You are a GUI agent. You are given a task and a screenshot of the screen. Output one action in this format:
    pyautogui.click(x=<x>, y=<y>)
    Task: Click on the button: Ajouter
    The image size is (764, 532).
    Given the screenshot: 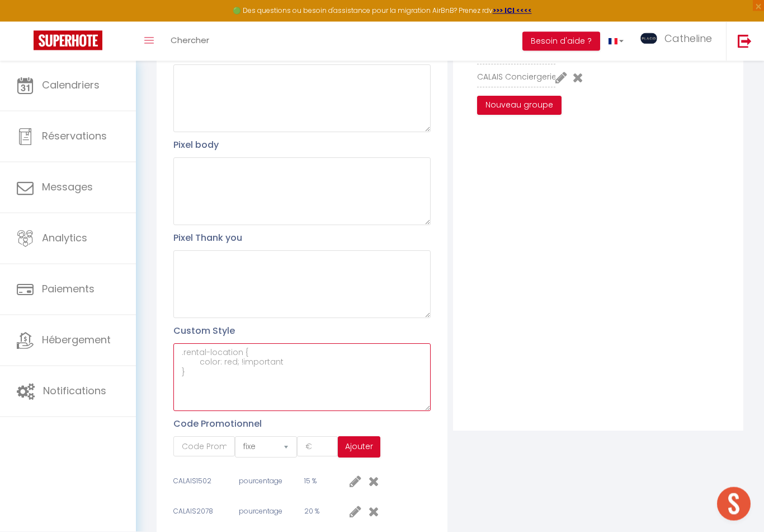 What is the action you would take?
    pyautogui.click(x=359, y=447)
    